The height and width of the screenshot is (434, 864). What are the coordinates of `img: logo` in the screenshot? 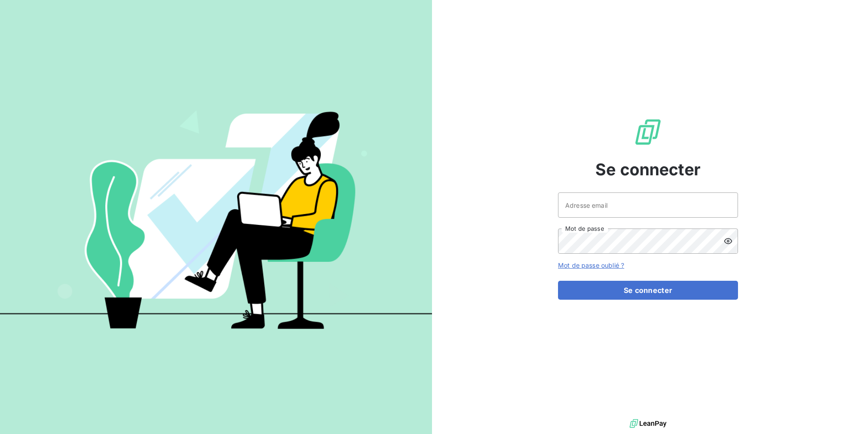 It's located at (648, 423).